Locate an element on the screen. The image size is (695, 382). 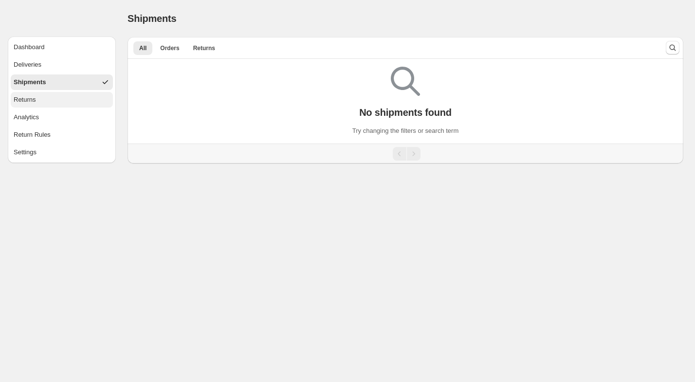
nav: Pagination is located at coordinates (405, 153).